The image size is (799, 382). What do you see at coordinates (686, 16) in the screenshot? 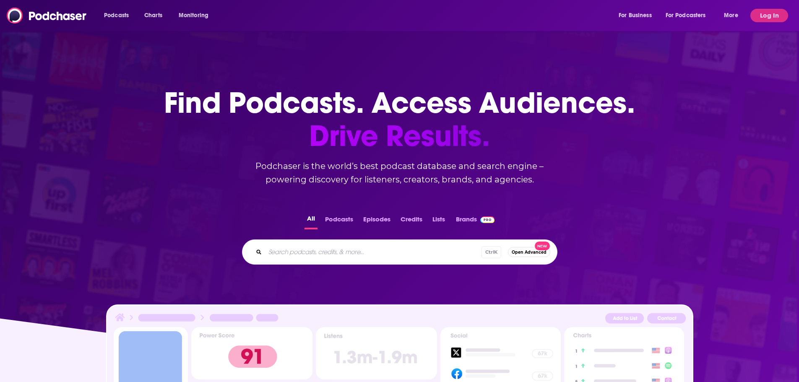
I see `span: For Podcasters` at bounding box center [686, 16].